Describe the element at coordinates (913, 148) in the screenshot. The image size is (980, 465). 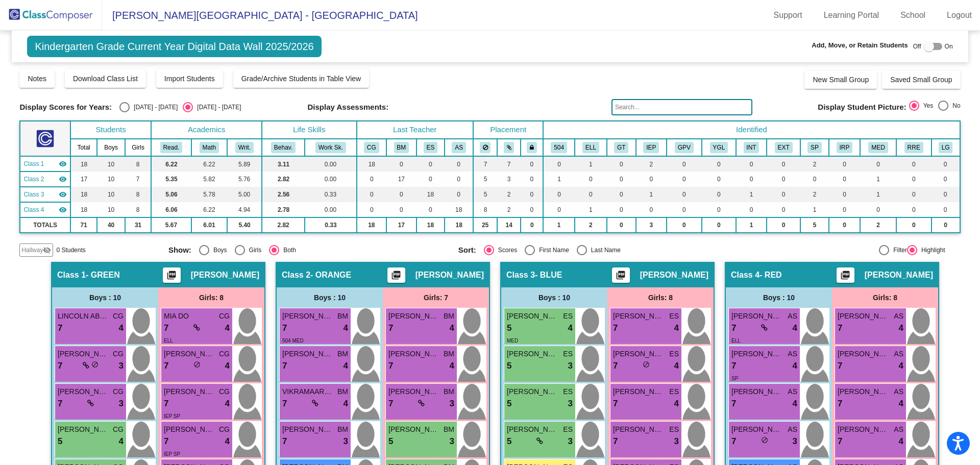
I see `button: RRE` at that location.